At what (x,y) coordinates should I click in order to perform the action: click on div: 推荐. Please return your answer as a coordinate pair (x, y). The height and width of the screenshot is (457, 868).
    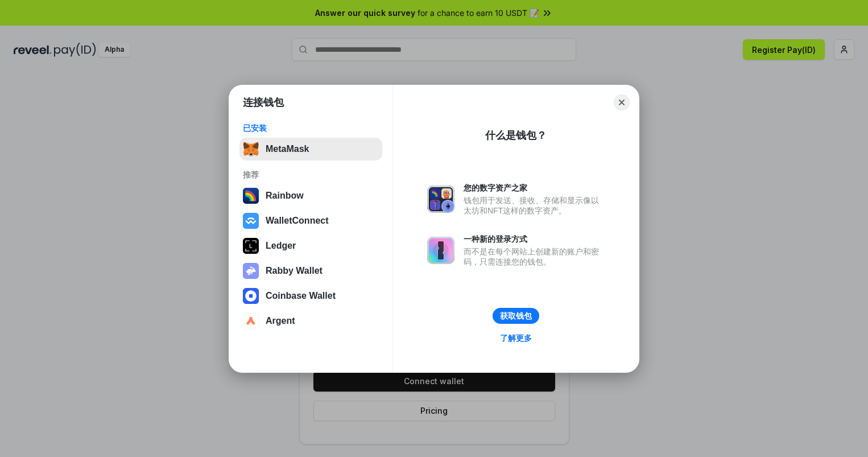
    Looking at the image, I should click on (311, 174).